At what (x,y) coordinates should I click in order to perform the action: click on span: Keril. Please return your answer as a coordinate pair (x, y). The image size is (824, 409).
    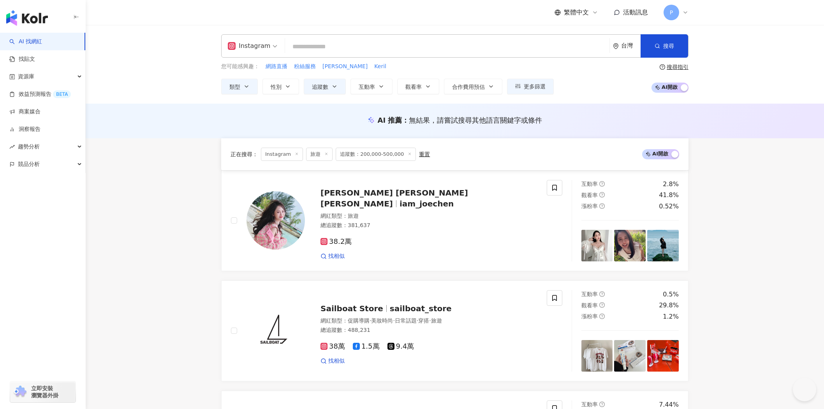
    Looking at the image, I should click on (380, 67).